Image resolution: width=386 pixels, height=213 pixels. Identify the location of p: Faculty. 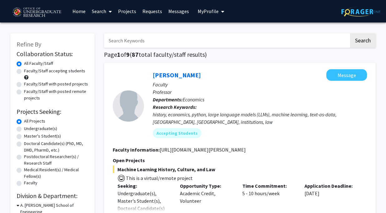
(260, 85).